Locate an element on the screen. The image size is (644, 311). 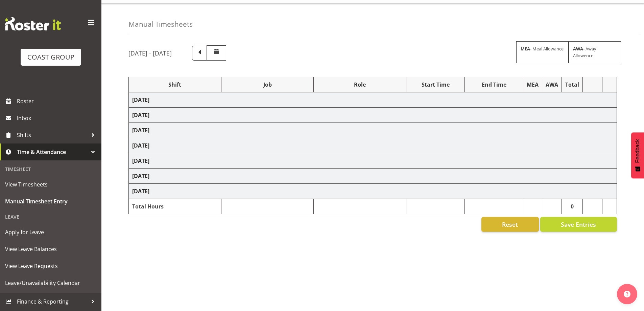
span: Feedback is located at coordinates (638, 151).